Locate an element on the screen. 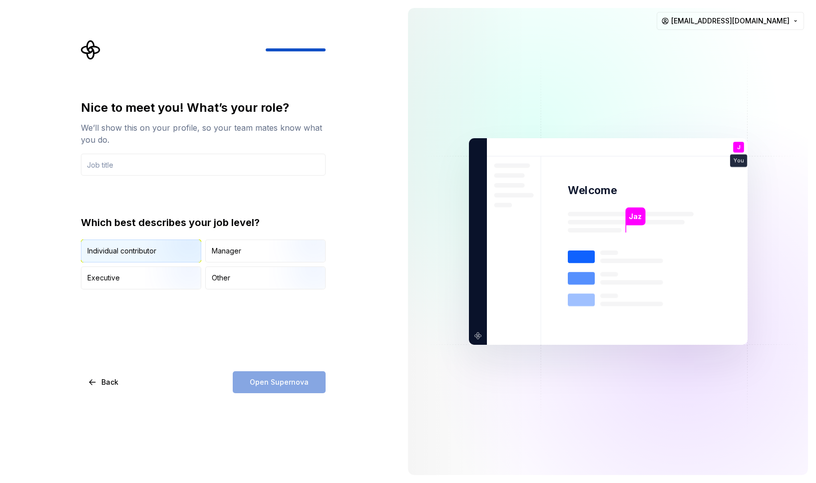 Image resolution: width=816 pixels, height=483 pixels. div: Individual contributor is located at coordinates (122, 251).